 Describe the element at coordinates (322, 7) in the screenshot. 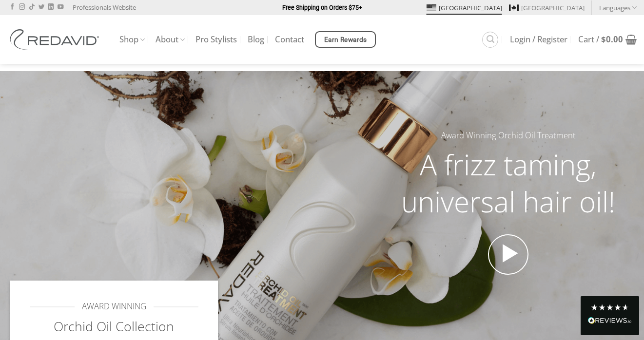

I see `strong: Free Shipping on Orders $75+` at that location.